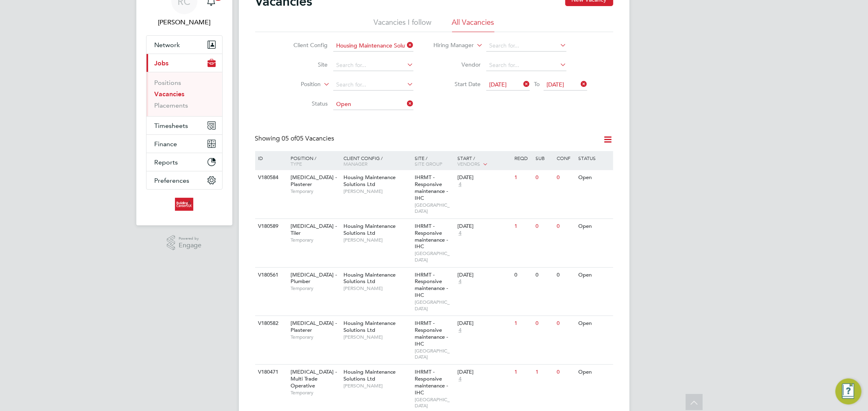 This screenshot has width=868, height=411. I want to click on a: Go to home page, so click(184, 205).